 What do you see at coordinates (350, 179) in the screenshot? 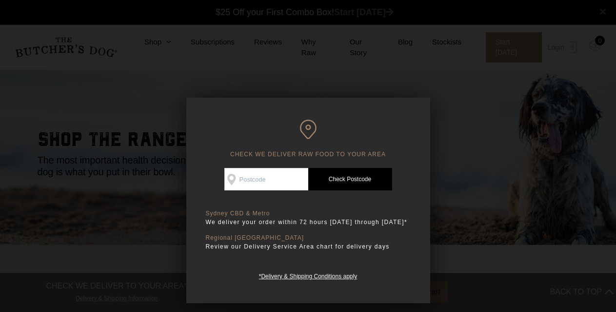
I see `a: Check Postcode` at bounding box center [350, 179].